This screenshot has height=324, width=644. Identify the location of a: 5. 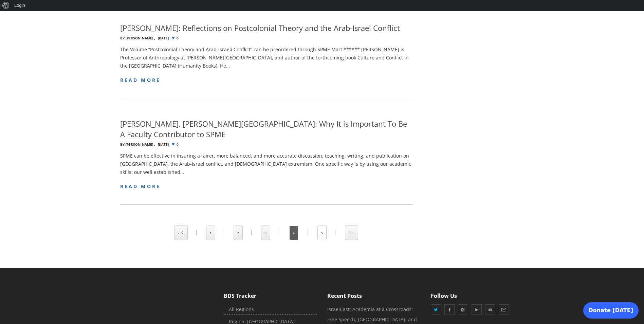
(322, 233).